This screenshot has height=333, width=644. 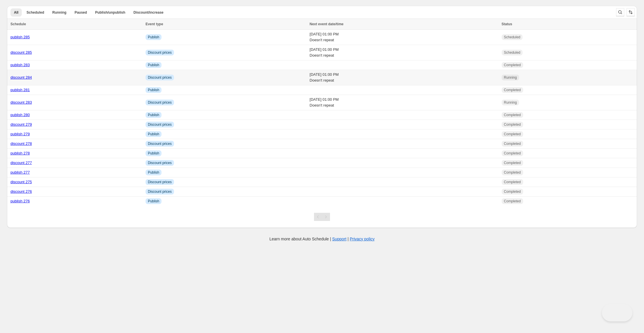 I want to click on span: Status, so click(x=507, y=24).